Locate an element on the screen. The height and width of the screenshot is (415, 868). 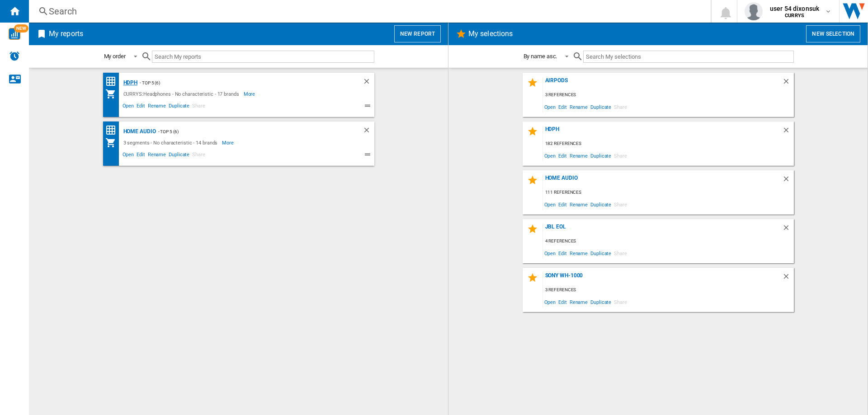
button: New report is located at coordinates (417, 34).